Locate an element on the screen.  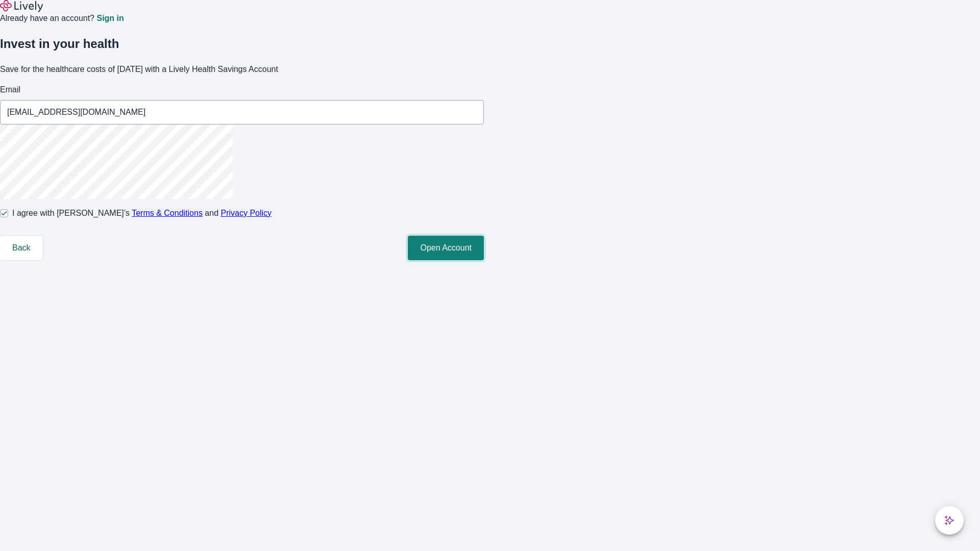
svg: Lively AI Assistant is located at coordinates (950, 521).